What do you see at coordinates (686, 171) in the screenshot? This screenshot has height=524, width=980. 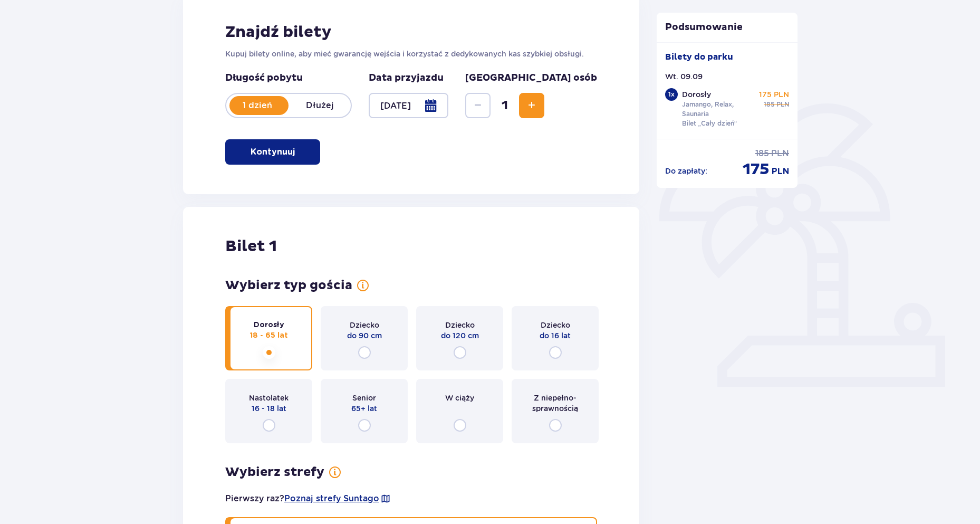 I see `p: Do zapłaty :` at bounding box center [686, 171].